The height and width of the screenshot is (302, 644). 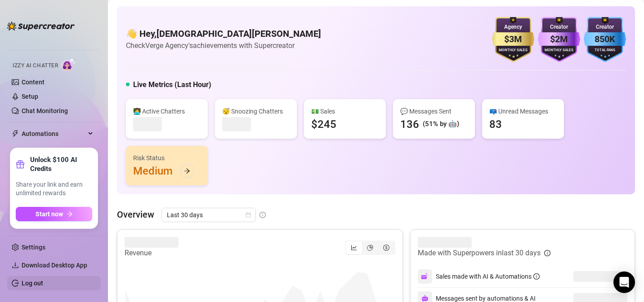 I want to click on div: Sales made with AI & Automations, so click(x=488, y=277).